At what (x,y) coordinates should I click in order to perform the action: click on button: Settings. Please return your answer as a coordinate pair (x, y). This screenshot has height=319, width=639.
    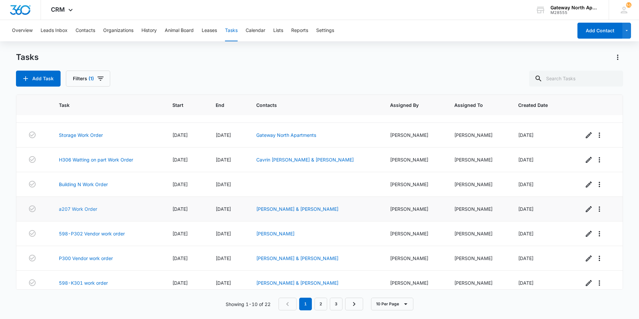
    Looking at the image, I should click on (325, 31).